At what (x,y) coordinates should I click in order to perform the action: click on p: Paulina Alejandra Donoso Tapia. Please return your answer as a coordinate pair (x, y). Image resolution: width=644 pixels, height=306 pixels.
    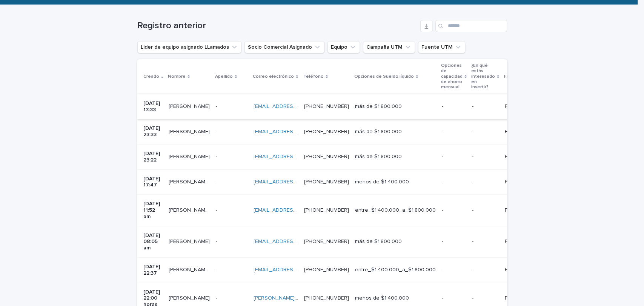
    Looking at the image, I should click on (190, 181).